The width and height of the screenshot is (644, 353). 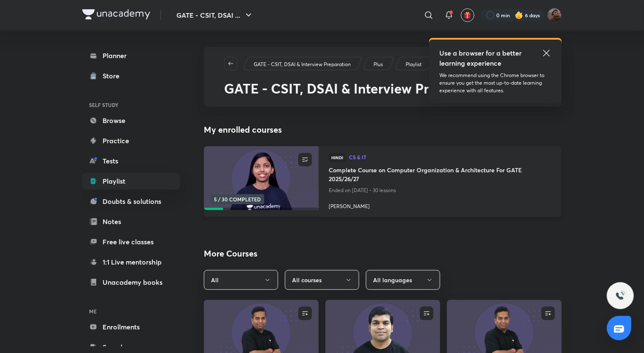 I want to click on a: Practice, so click(x=131, y=141).